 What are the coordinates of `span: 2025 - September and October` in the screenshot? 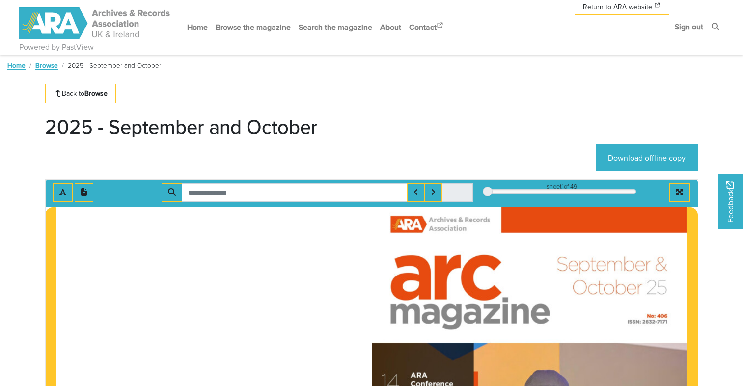 It's located at (114, 65).